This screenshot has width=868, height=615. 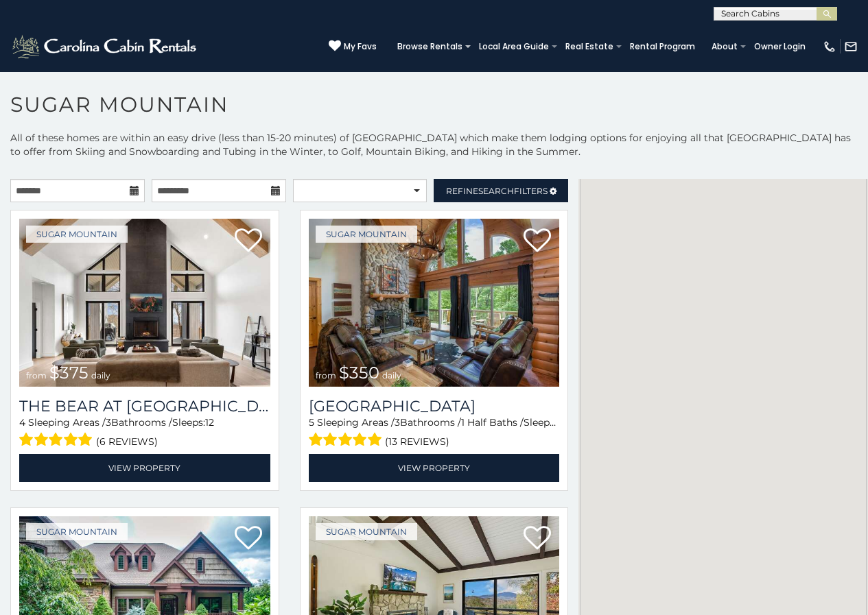 I want to click on a: About, so click(x=725, y=47).